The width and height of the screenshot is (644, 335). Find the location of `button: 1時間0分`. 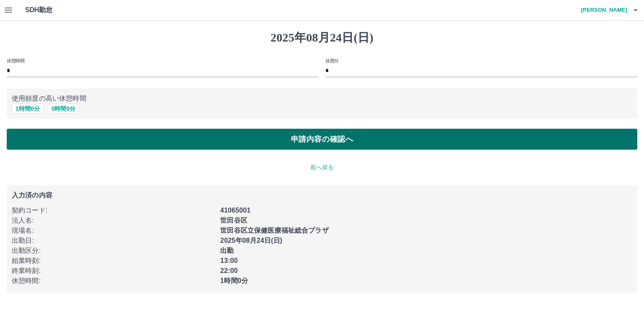

button: 1時間0分 is located at coordinates (28, 108).